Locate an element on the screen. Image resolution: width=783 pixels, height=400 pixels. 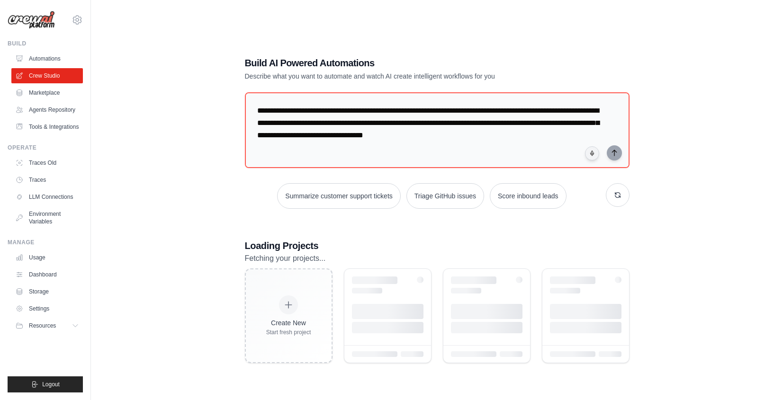
a: Dashboard is located at coordinates (47, 275).